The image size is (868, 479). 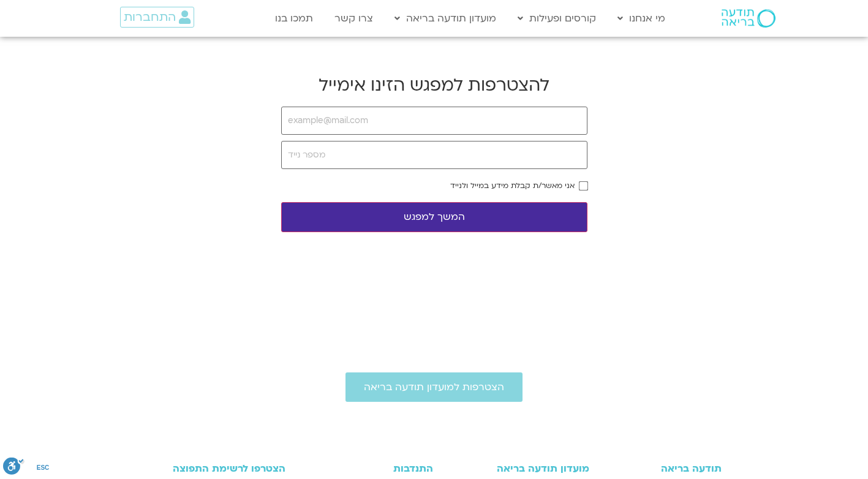 I want to click on img: תודעה בריאה, so click(x=749, y=19).